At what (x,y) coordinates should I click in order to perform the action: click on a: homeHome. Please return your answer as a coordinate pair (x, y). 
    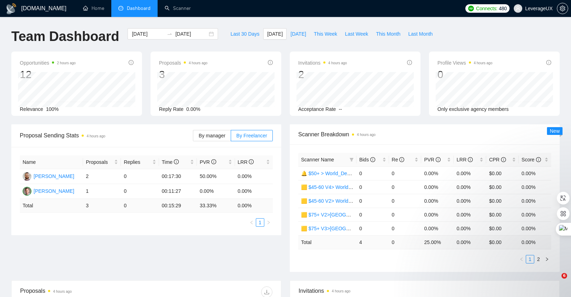
    Looking at the image, I should click on (94, 8).